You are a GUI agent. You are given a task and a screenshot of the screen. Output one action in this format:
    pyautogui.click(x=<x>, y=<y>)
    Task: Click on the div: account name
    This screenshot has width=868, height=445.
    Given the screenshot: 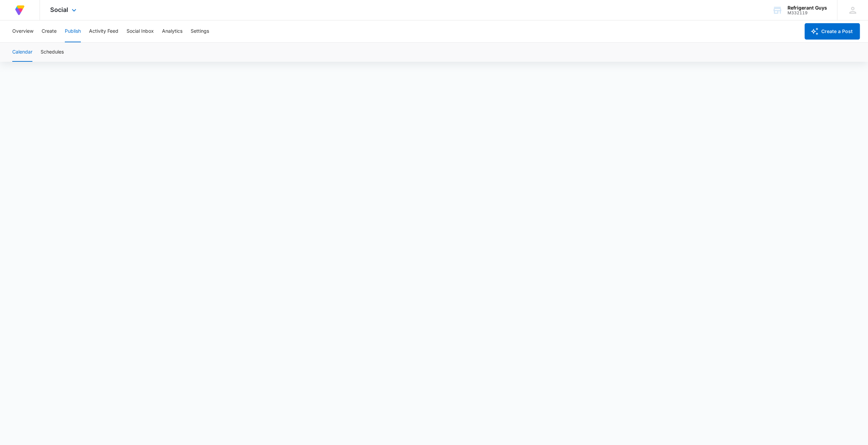 What is the action you would take?
    pyautogui.click(x=807, y=8)
    